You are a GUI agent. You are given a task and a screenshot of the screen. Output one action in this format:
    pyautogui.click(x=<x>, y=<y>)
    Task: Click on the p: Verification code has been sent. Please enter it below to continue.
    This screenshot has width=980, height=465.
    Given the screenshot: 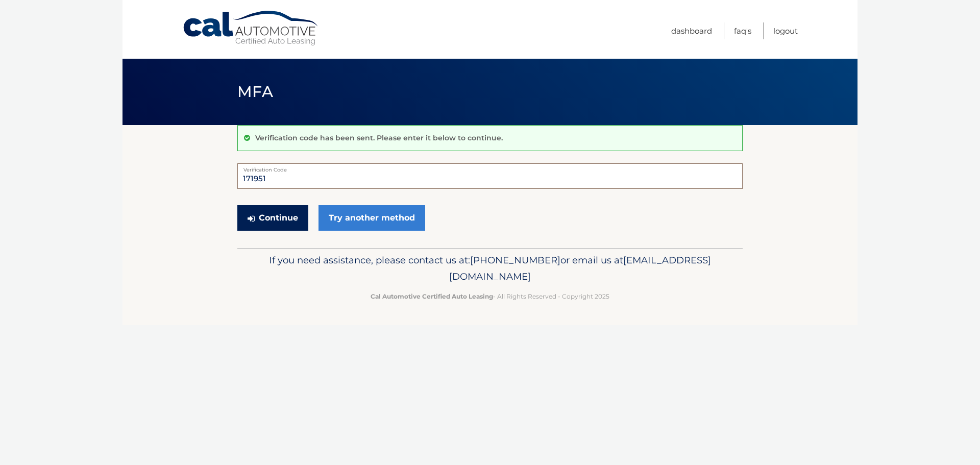 What is the action you would take?
    pyautogui.click(x=378, y=138)
    